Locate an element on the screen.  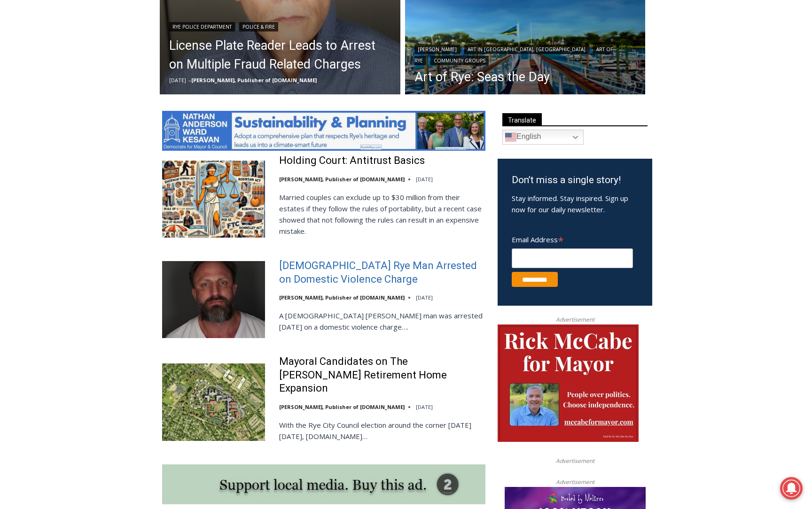
a: Art of Rye: Seas the Day is located at coordinates (525, 77).